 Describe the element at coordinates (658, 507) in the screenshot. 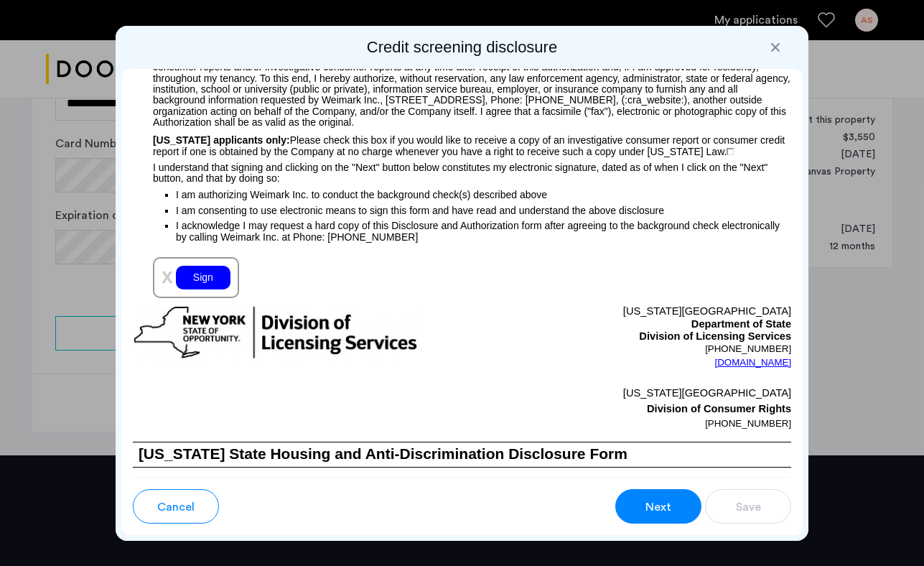

I see `span: Next` at that location.